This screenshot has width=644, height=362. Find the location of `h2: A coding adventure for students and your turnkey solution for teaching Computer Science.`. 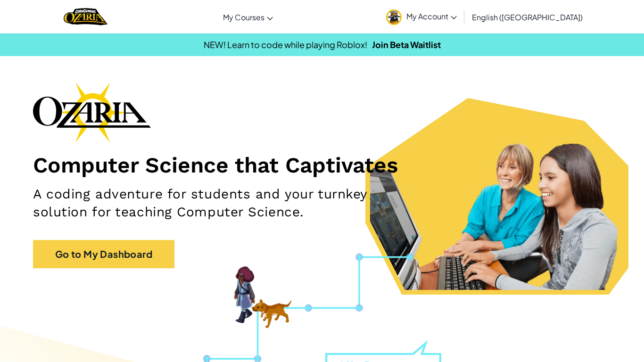

h2: A coding adventure for students and your turnkey solution for teaching Computer Science. is located at coordinates (226, 203).